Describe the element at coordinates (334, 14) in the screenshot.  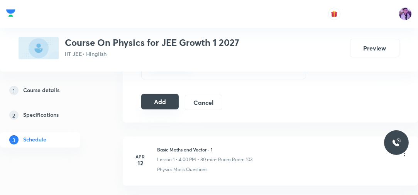
I see `img: avatar` at that location.